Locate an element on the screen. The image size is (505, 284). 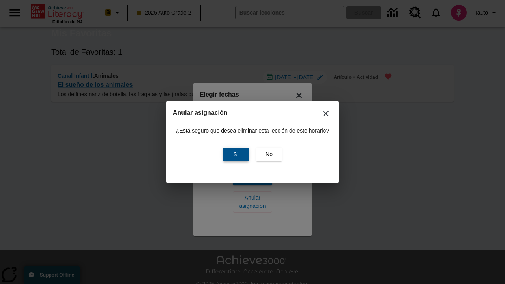
span: Sí is located at coordinates (236, 154).